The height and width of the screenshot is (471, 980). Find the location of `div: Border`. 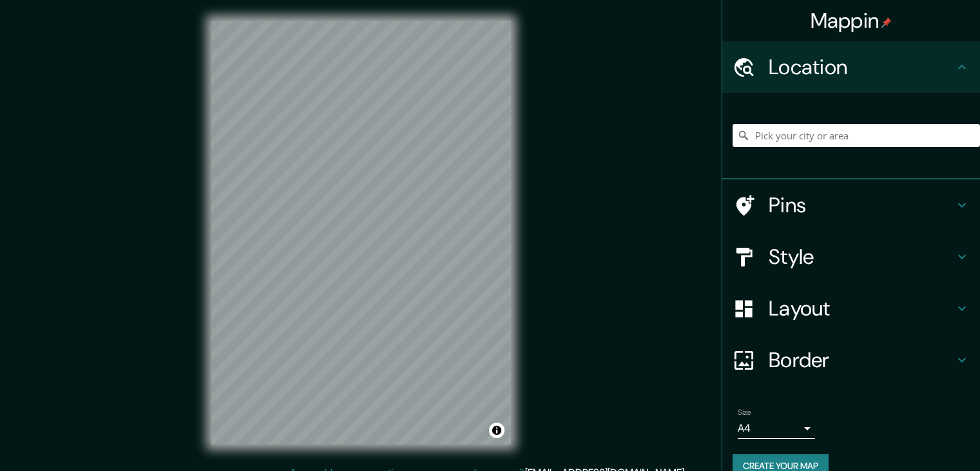

div: Border is located at coordinates (851, 360).